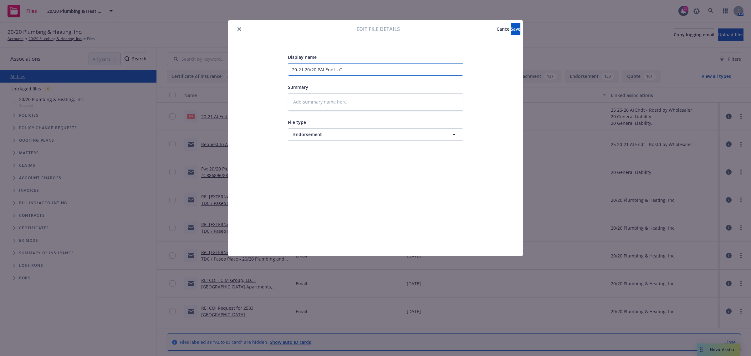 The image size is (751, 356). I want to click on span: Summary, so click(298, 87).